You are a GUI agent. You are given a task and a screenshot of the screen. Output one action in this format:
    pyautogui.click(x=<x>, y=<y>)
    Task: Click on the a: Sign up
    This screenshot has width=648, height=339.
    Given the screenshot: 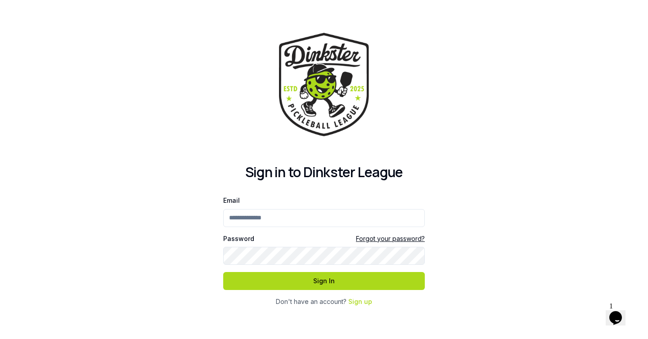 What is the action you would take?
    pyautogui.click(x=360, y=302)
    